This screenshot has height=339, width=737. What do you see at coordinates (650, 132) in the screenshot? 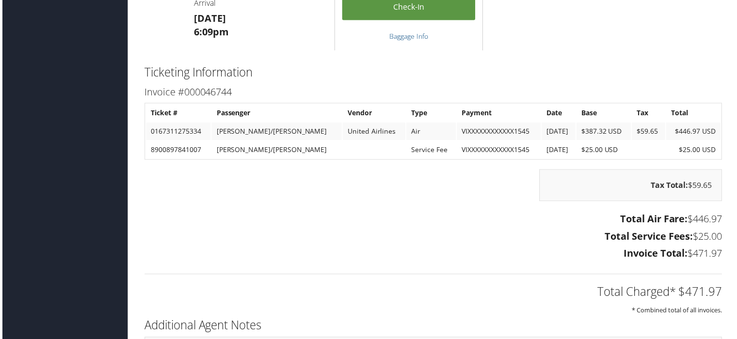
I see `td: $59.65` at bounding box center [650, 132].